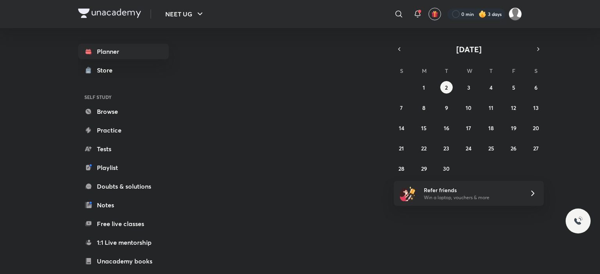 The width and height of the screenshot is (600, 274). I want to click on abbr: September 5, 2025, so click(513, 87).